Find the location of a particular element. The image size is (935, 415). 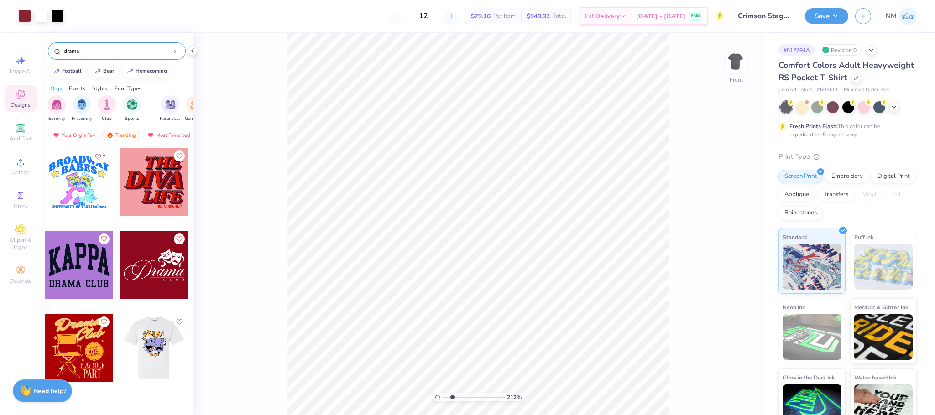

div: This color can be expedited for 5 day delivery. is located at coordinates (846, 131).